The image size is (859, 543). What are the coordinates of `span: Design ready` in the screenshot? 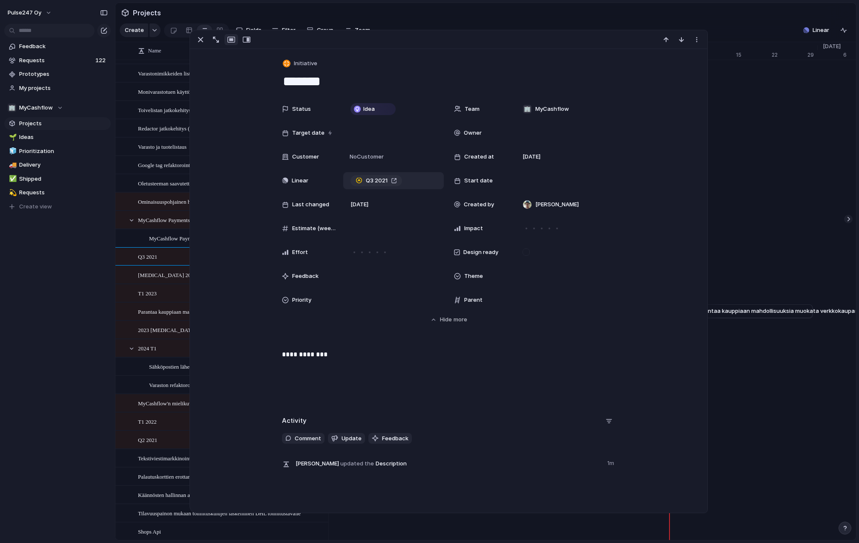 It's located at (481, 252).